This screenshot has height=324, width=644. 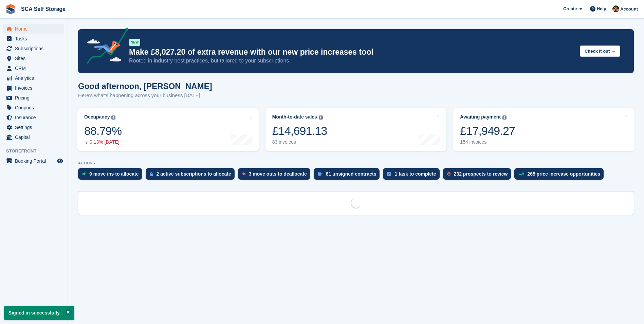 What do you see at coordinates (103, 131) in the screenshot?
I see `div: 88.79%` at bounding box center [103, 131].